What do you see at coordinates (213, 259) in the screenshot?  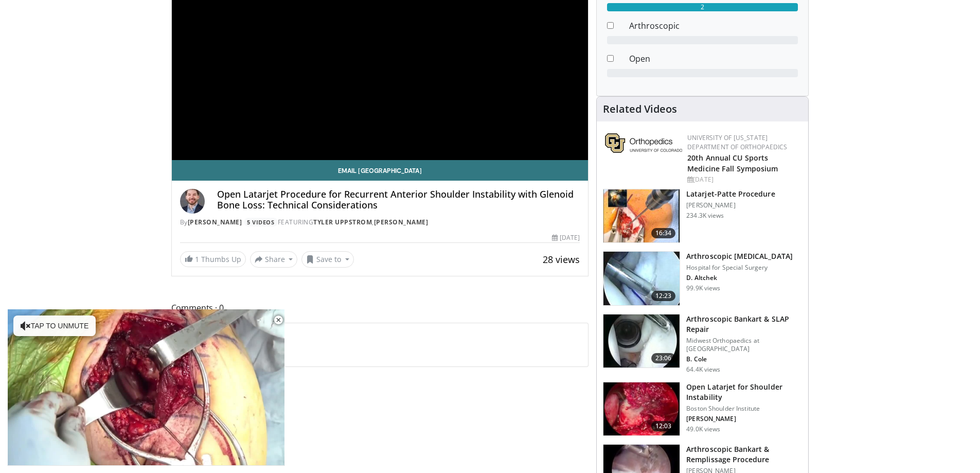 I see `a: 1 Thumbs Up` at bounding box center [213, 259].